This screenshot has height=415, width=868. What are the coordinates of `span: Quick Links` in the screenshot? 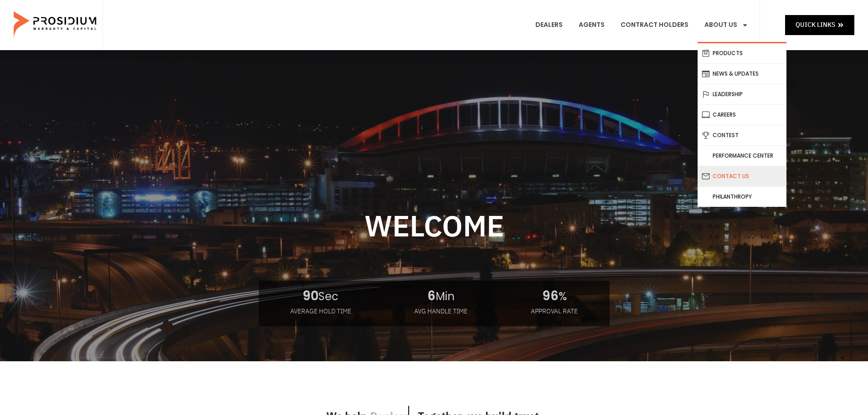 It's located at (815, 24).